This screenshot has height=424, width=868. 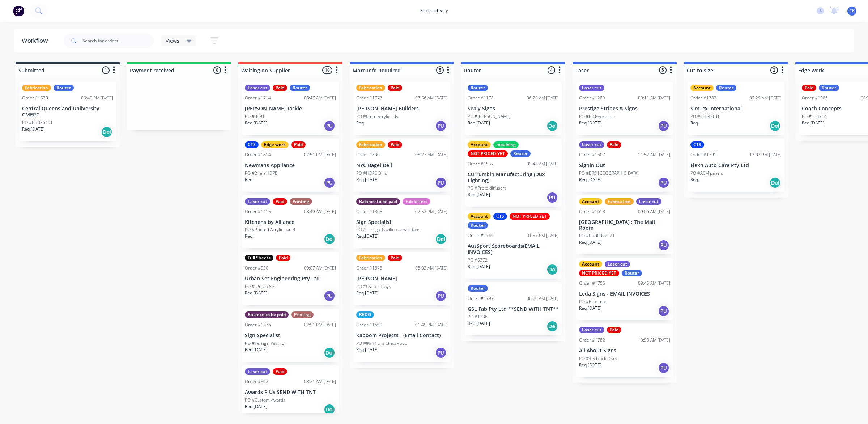 I want to click on p: All About Signs, so click(x=625, y=351).